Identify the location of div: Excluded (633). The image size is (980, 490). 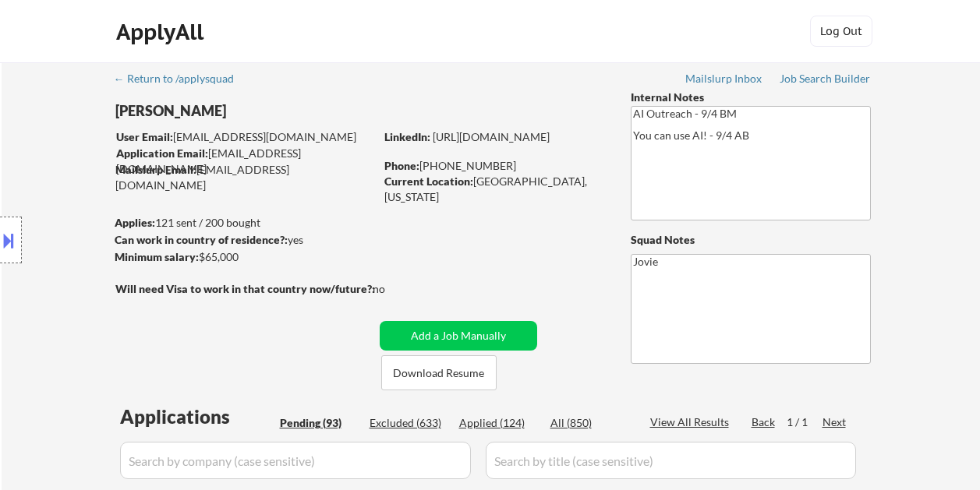
(408, 423).